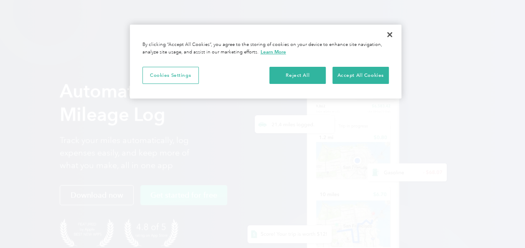  What do you see at coordinates (170, 76) in the screenshot?
I see `button: Cookies Settings` at bounding box center [170, 76].